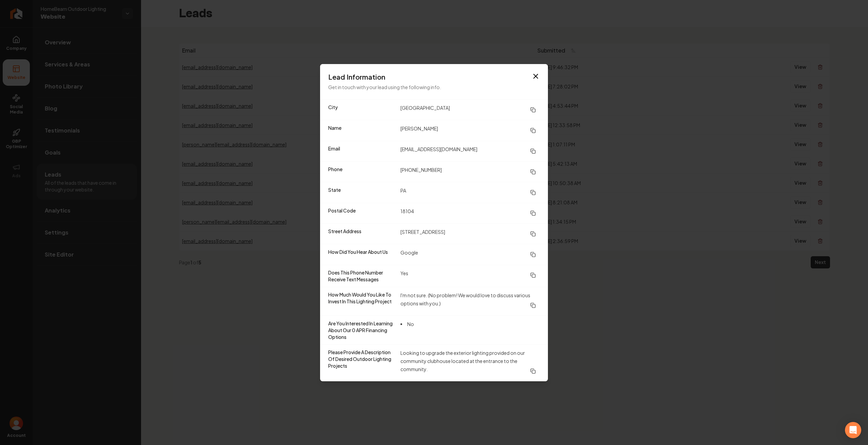 The height and width of the screenshot is (445, 868). What do you see at coordinates (361, 276) in the screenshot?
I see `dt: Does This Phone Number Receive Text Messages` at bounding box center [361, 276].